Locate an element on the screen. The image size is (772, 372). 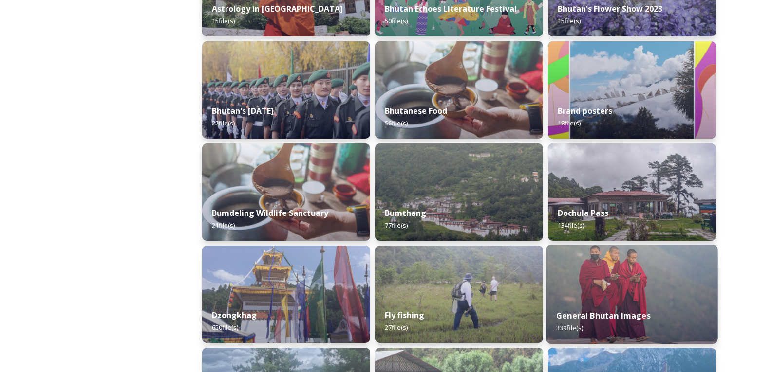
strong: General Bhutan Images is located at coordinates (603, 316).